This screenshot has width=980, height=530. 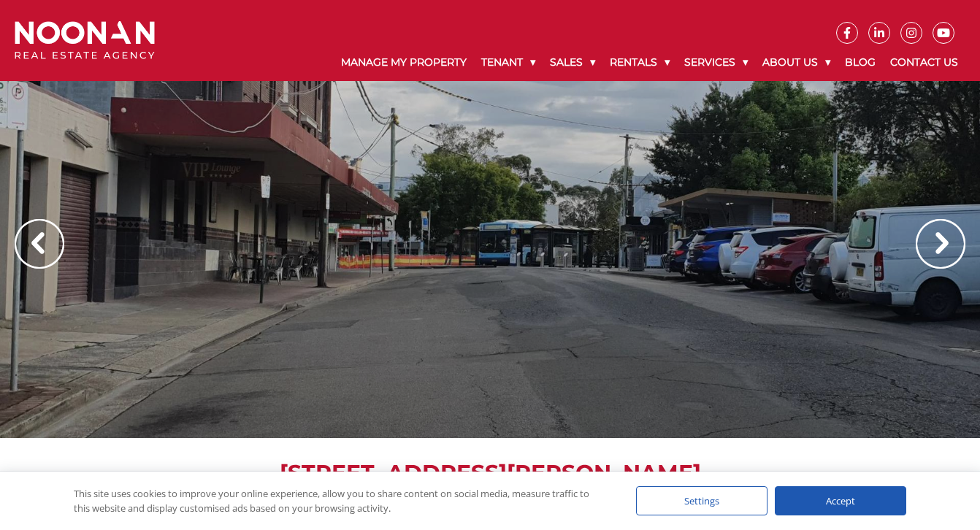 I want to click on a: Sales, so click(x=573, y=62).